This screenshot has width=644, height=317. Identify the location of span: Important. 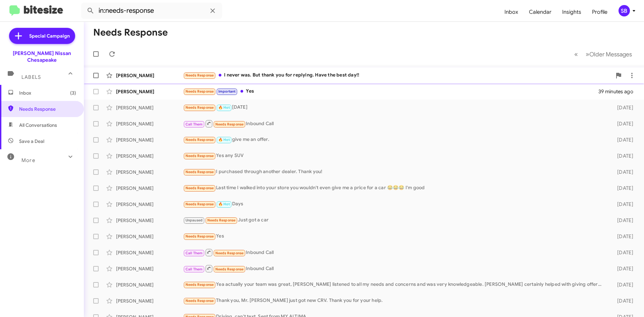
(227, 91).